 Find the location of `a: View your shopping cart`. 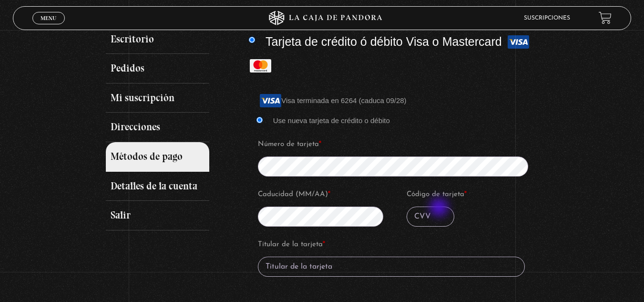

a: View your shopping cart is located at coordinates (605, 17).